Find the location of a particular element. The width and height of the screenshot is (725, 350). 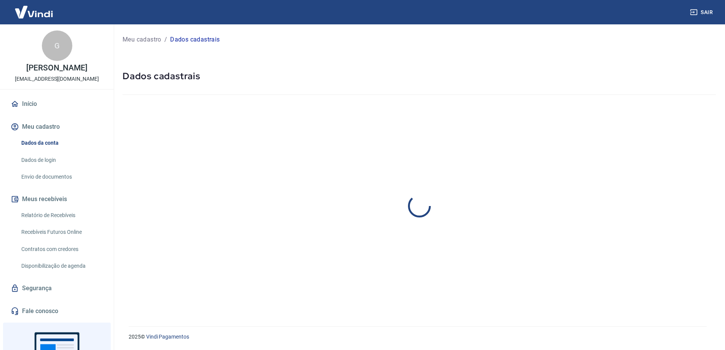

p: Dados cadastrais is located at coordinates (195, 40).